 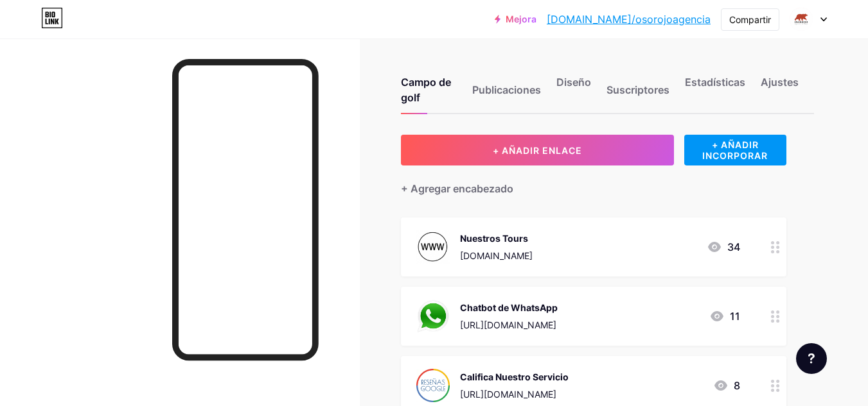 I want to click on font: Estadísticas, so click(x=715, y=82).